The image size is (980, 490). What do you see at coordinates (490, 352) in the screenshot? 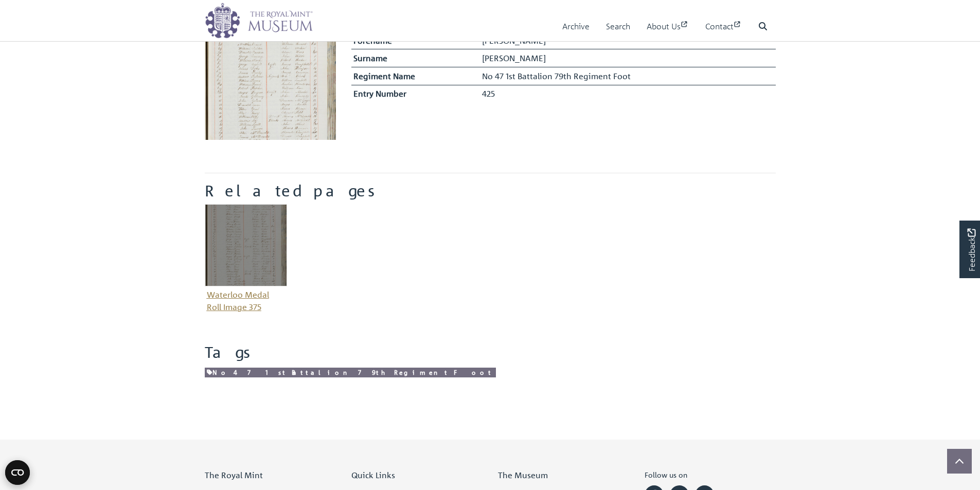
I see `h2: Tags` at bounding box center [490, 352].